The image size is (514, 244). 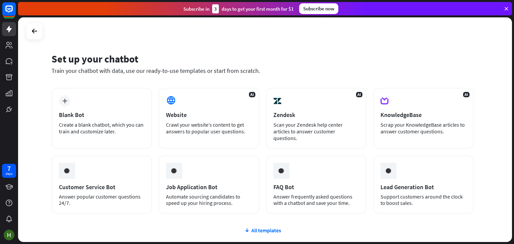 What do you see at coordinates (9, 174) in the screenshot?
I see `div: days` at bounding box center [9, 174].